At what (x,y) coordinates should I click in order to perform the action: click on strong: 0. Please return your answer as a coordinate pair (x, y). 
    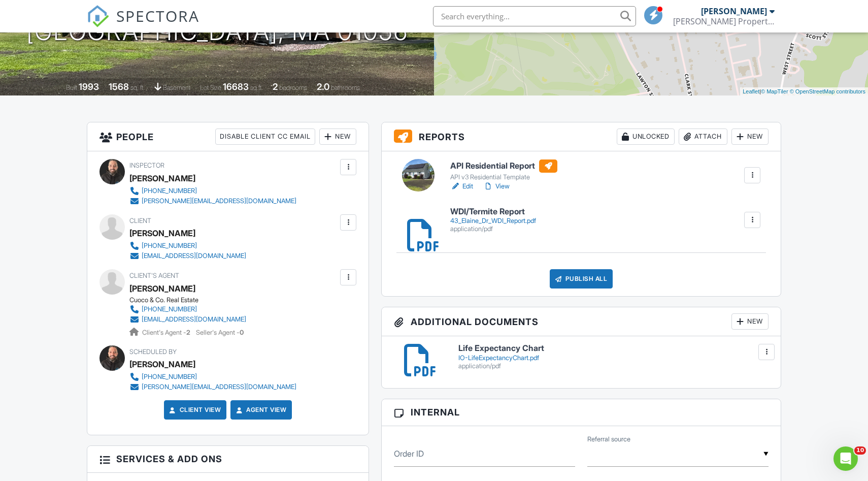
    Looking at the image, I should click on (241, 332).